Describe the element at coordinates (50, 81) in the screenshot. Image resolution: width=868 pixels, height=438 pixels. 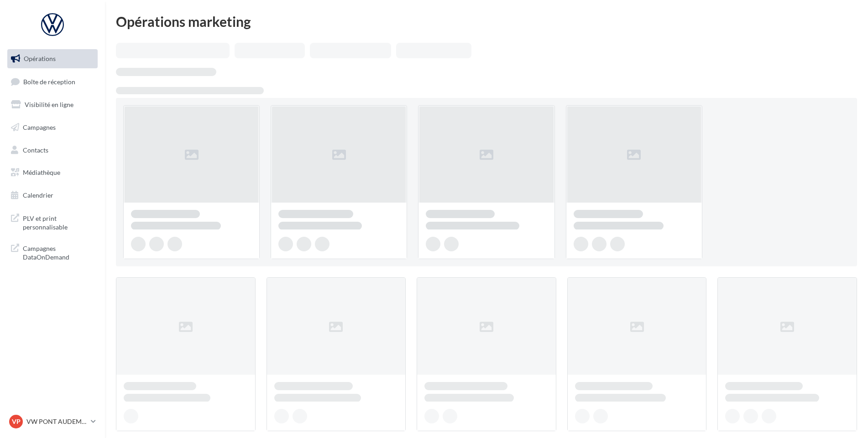
I see `span: Boîte de réception` at that location.